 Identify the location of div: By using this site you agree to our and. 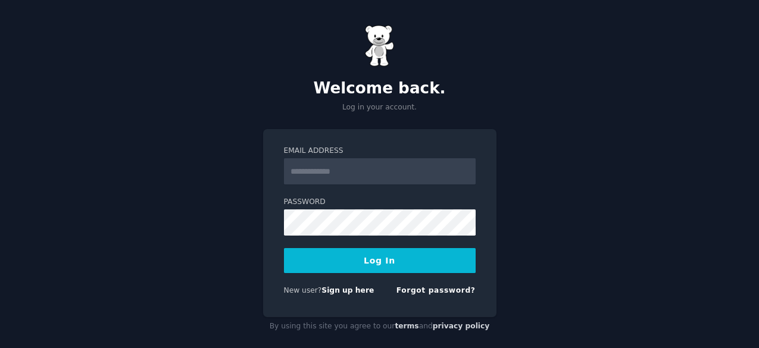
(380, 327).